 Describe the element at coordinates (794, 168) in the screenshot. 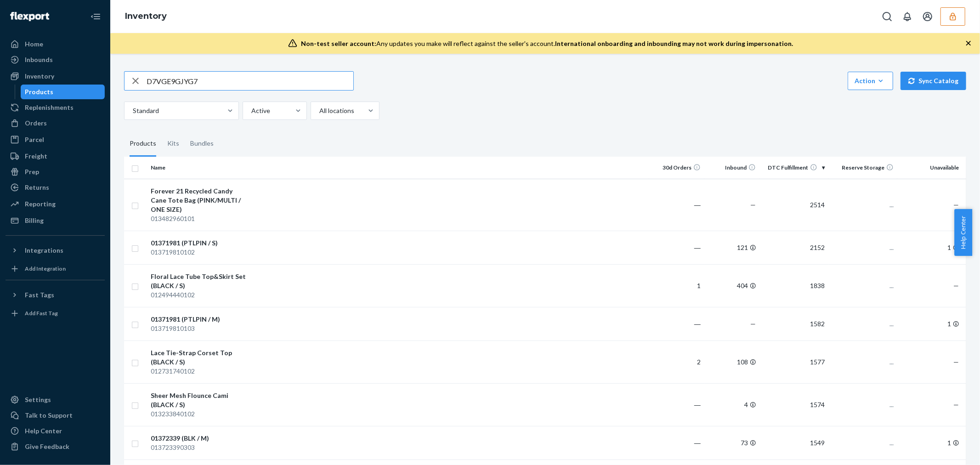

I see `th: DTC Fulfillment` at that location.